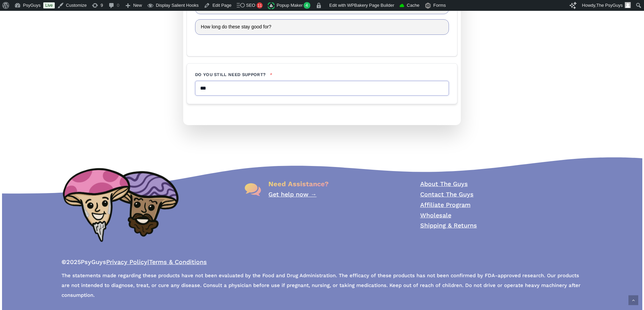 The height and width of the screenshot is (310, 644). What do you see at coordinates (127, 262) in the screenshot?
I see `a: Privacy Policy` at bounding box center [127, 262].